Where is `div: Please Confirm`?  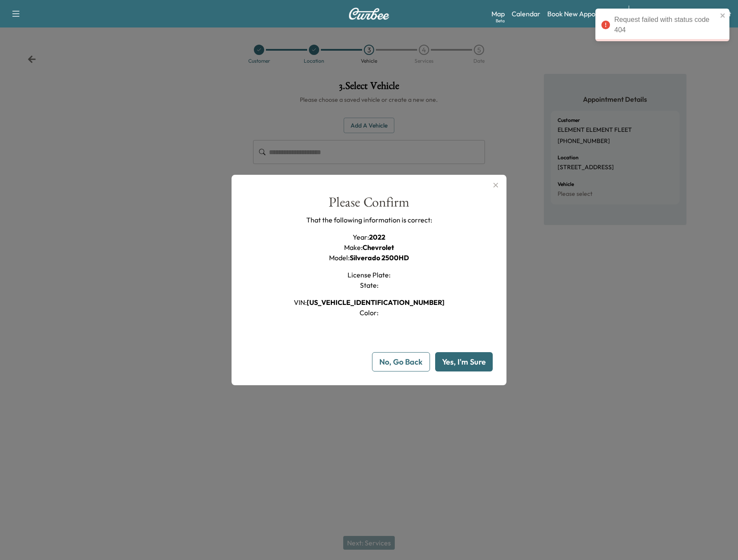
div: Please Confirm is located at coordinates (369, 205).